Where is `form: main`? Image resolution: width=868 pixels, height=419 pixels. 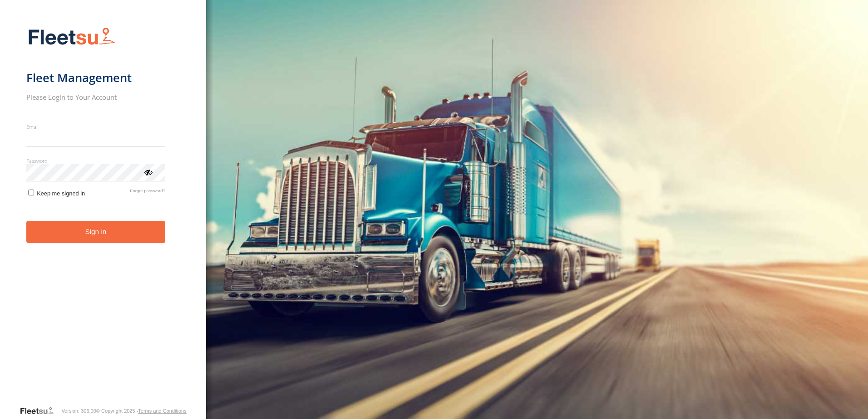
form: main is located at coordinates (103, 214).